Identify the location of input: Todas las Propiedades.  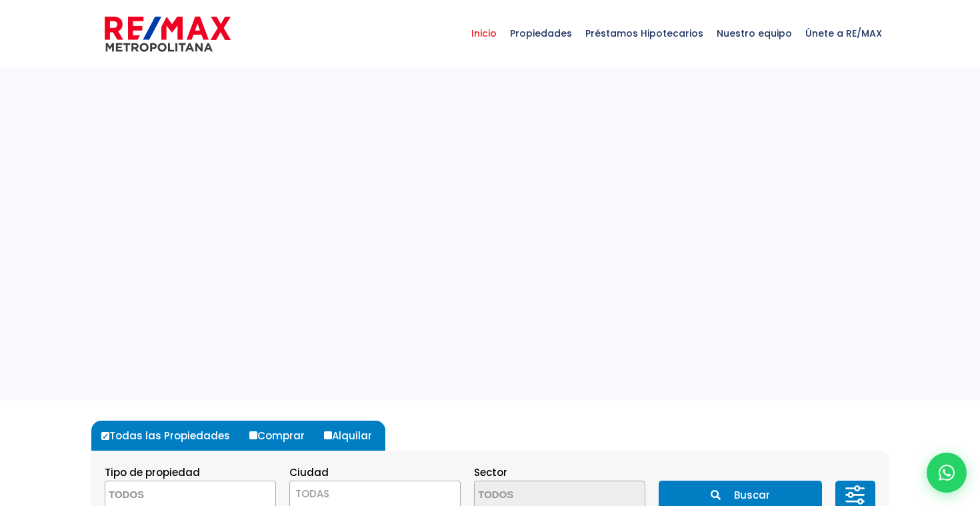
(105, 436).